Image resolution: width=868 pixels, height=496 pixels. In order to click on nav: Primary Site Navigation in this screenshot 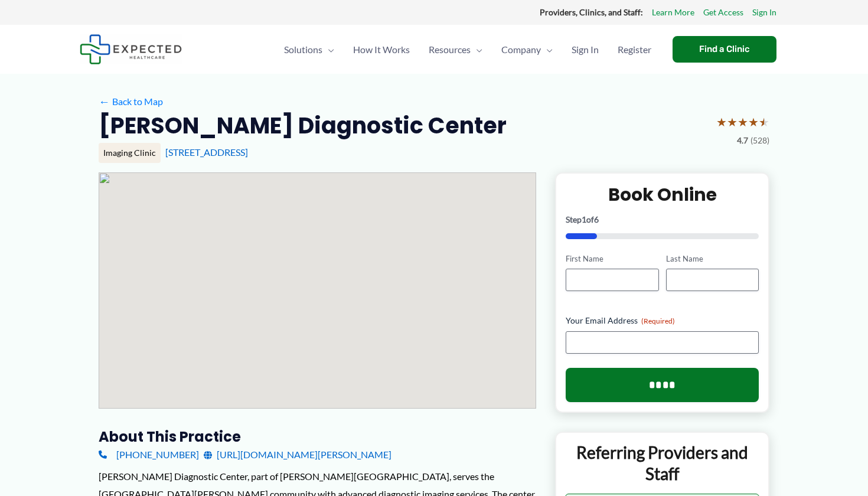, I will do `click(467, 50)`.